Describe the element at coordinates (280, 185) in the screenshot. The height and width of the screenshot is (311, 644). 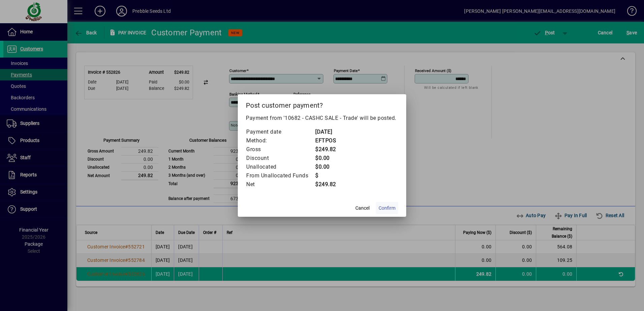
I see `td: Net` at that location.